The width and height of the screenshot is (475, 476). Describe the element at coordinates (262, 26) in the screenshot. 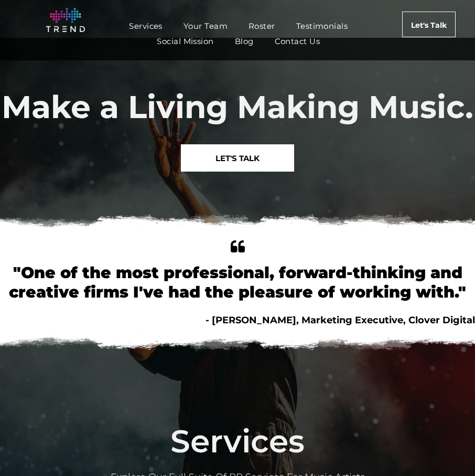

I see `a: Roster` at that location.